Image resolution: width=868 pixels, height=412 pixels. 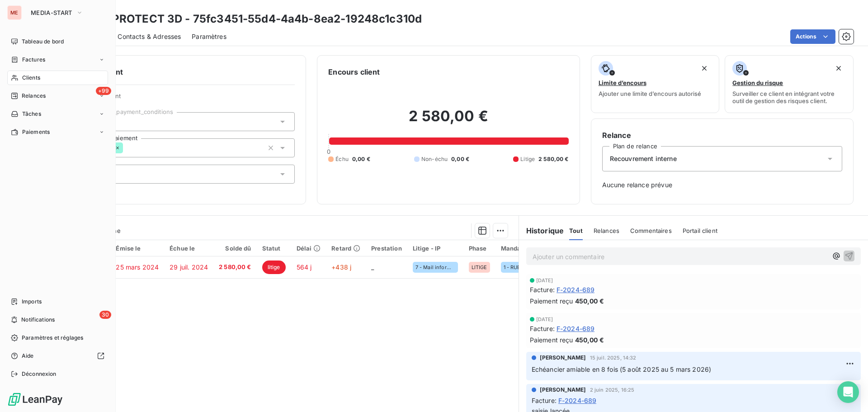 I want to click on span: Aucune relance prévue, so click(x=722, y=185).